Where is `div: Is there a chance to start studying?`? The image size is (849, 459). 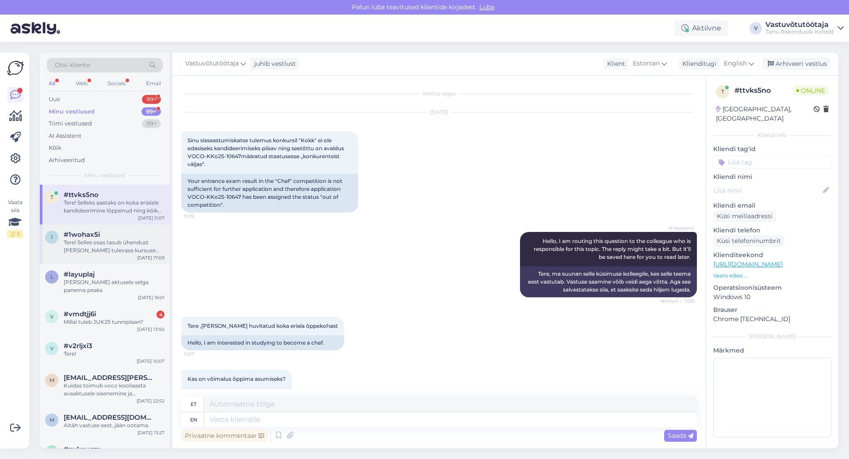
div: Is there a chance to start studying? is located at coordinates (237, 396).